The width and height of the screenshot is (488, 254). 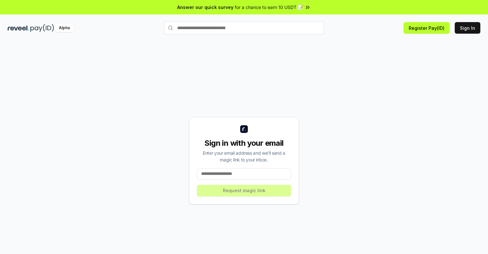 I want to click on img: pay_id, so click(x=42, y=28).